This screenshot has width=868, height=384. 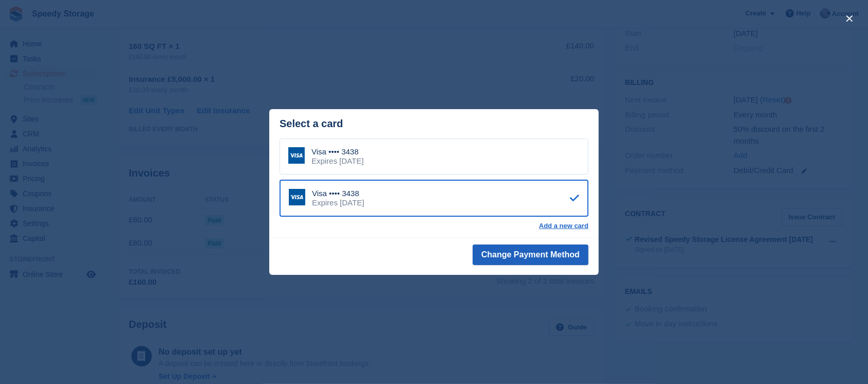 I want to click on div: Select a card, so click(x=434, y=123).